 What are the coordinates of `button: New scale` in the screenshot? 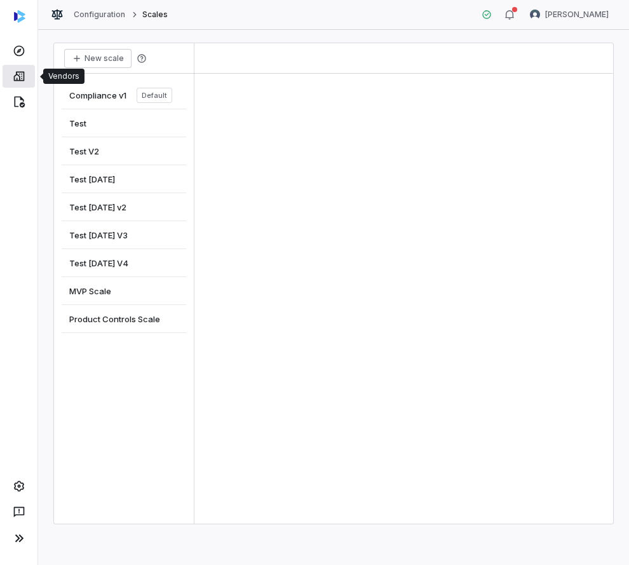 It's located at (98, 58).